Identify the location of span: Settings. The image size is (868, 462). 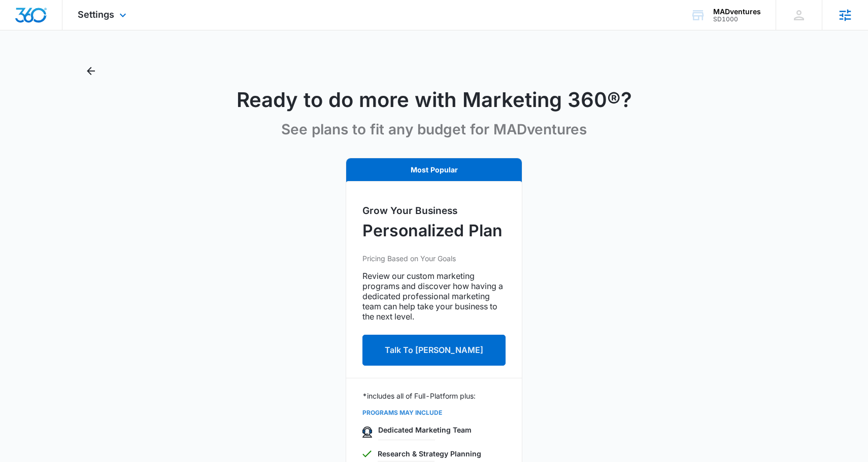
(96, 14).